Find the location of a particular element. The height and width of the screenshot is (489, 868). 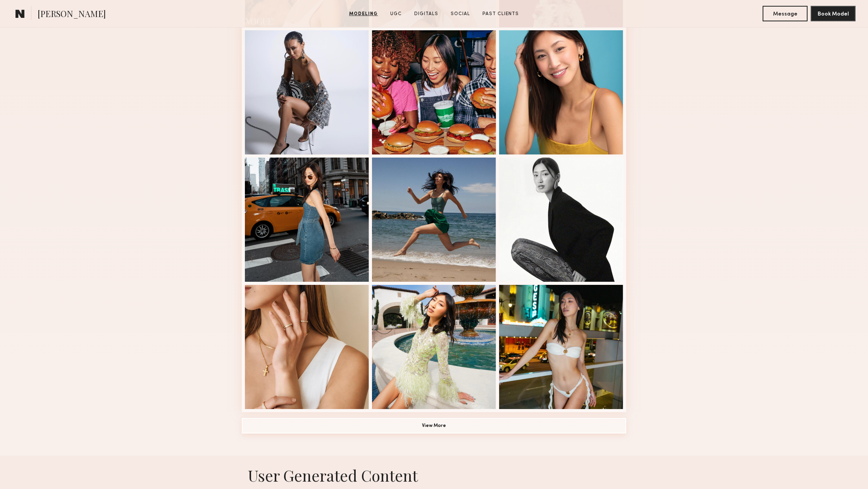

a: Social is located at coordinates (460, 14).